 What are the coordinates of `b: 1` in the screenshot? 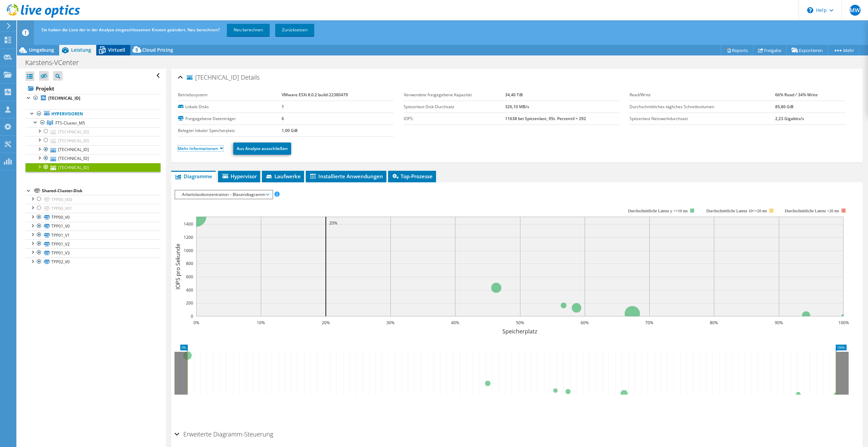 It's located at (282, 106).